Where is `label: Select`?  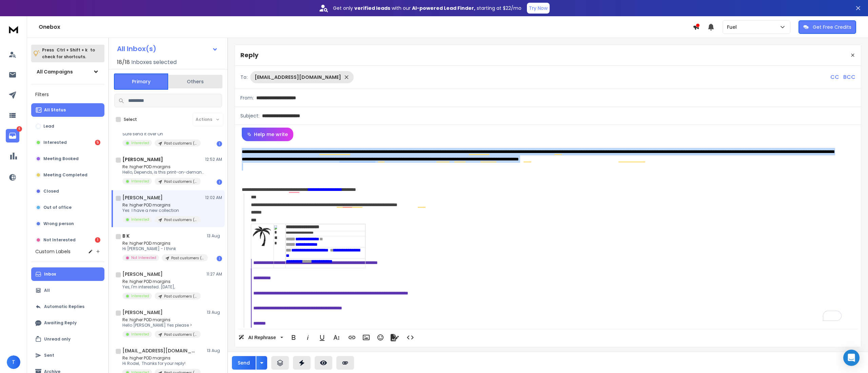
label: Select is located at coordinates (130, 119).